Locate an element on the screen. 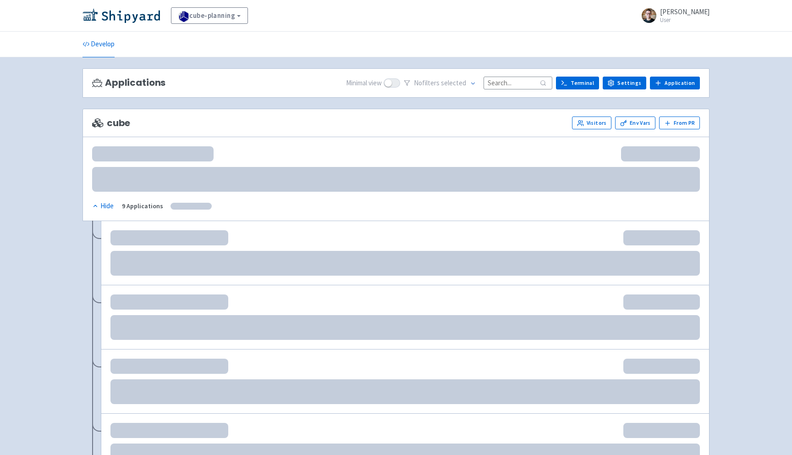 This screenshot has width=792, height=455. input: Search... is located at coordinates (518, 83).